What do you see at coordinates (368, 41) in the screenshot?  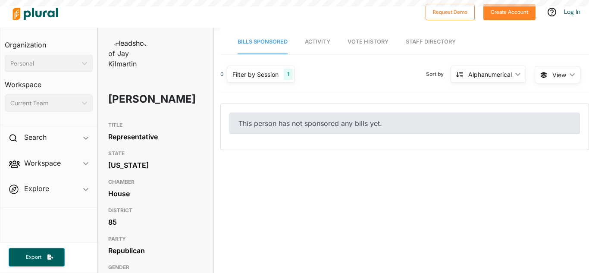 I see `span: Vote History` at bounding box center [368, 41].